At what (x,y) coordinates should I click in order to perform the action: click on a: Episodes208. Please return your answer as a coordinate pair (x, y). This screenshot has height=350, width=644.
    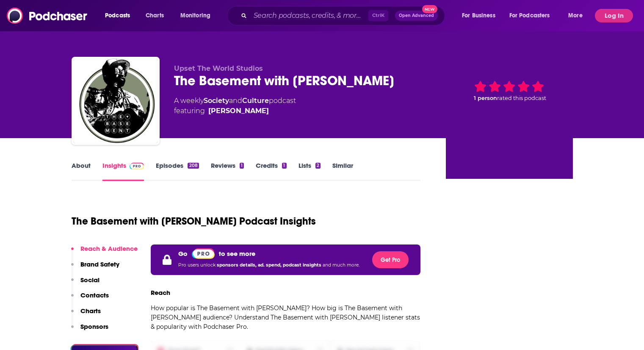
    Looking at the image, I should click on (177, 172).